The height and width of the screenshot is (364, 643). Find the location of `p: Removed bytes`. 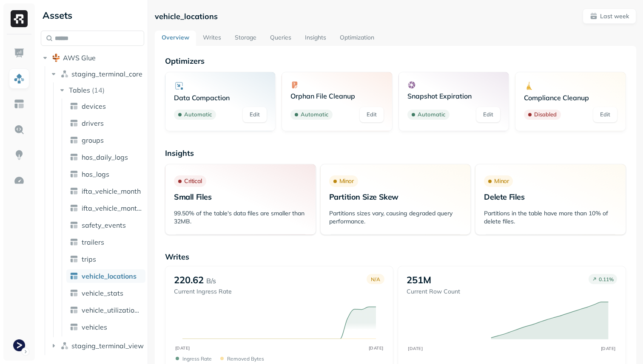

p: Removed bytes is located at coordinates (245, 358).